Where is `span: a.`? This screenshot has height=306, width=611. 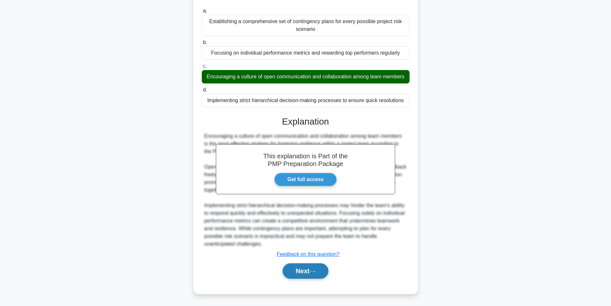 span: a. is located at coordinates (205, 11).